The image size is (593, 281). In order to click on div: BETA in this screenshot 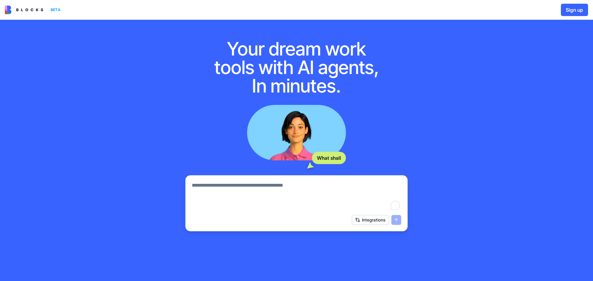, I will do `click(56, 10)`.